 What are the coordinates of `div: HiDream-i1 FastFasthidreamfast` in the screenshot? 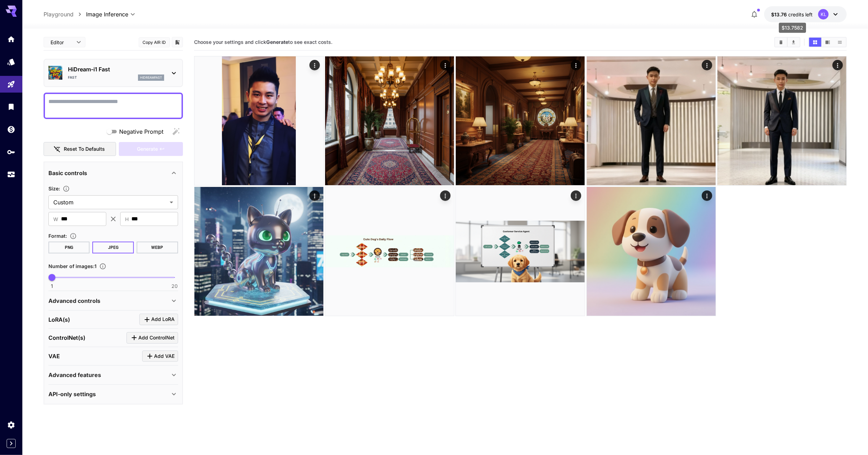 It's located at (113, 73).